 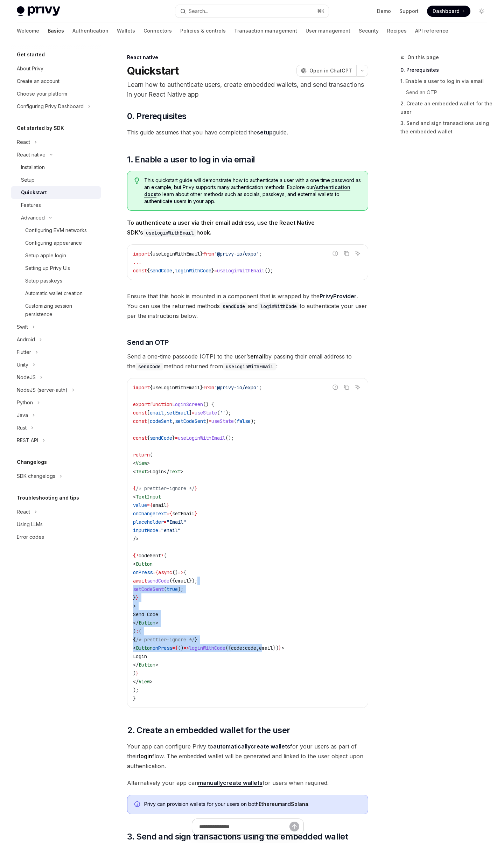 I want to click on div: Python, so click(x=25, y=403).